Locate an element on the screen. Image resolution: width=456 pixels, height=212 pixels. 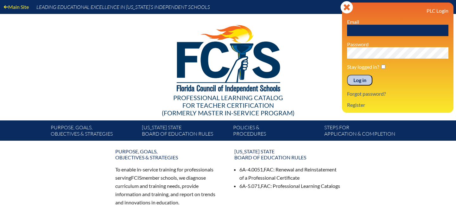
a: Forgot password? is located at coordinates (367, 93).